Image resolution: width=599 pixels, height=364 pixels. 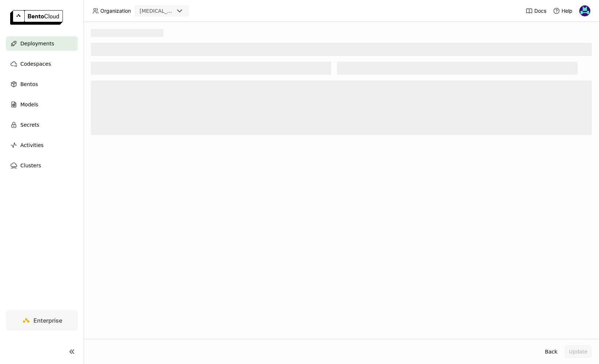 What do you see at coordinates (48, 320) in the screenshot?
I see `span: Enterprise` at bounding box center [48, 320].